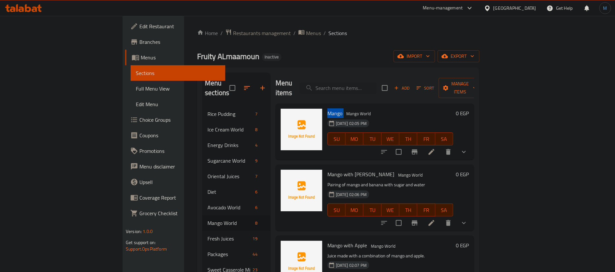  What do you see at coordinates (236, 176) in the screenshot?
I see `div: Oriental Juices7` at bounding box center [236, 176].